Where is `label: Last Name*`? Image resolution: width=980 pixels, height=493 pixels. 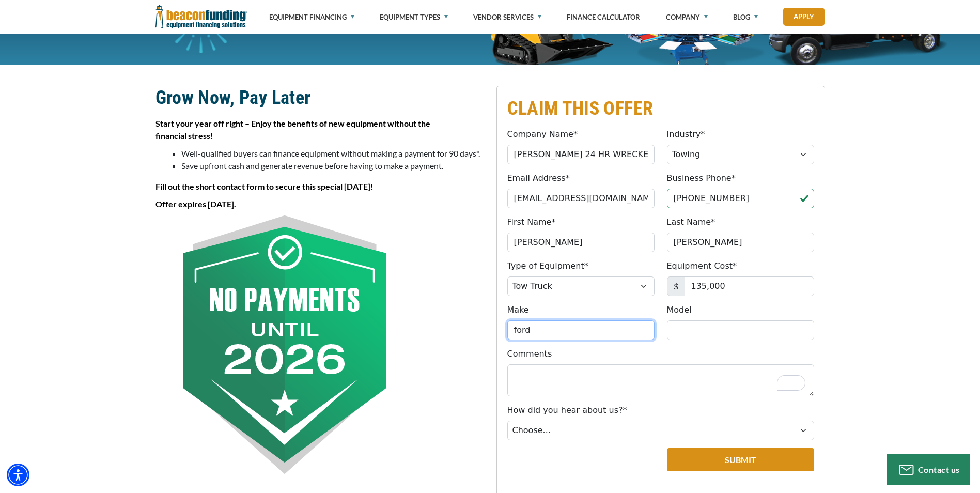
label: Last Name* is located at coordinates (691, 222).